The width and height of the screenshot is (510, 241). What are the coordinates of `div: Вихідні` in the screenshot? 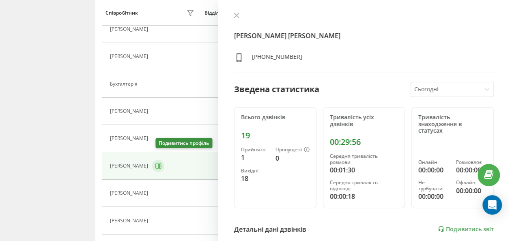 It's located at (255, 171).